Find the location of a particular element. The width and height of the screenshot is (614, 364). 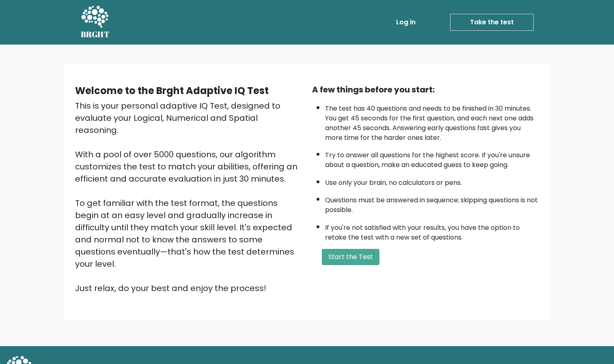

button: Start the Test is located at coordinates (351, 257).